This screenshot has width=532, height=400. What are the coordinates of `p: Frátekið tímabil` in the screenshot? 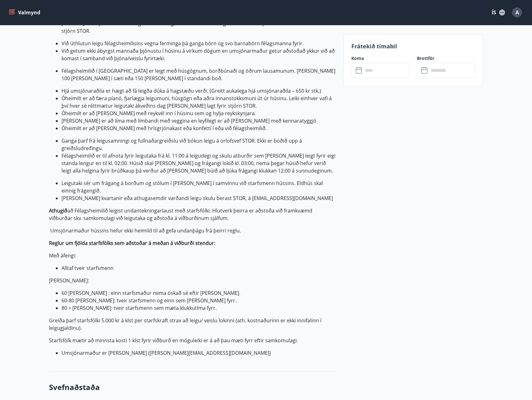 It's located at (413, 46).